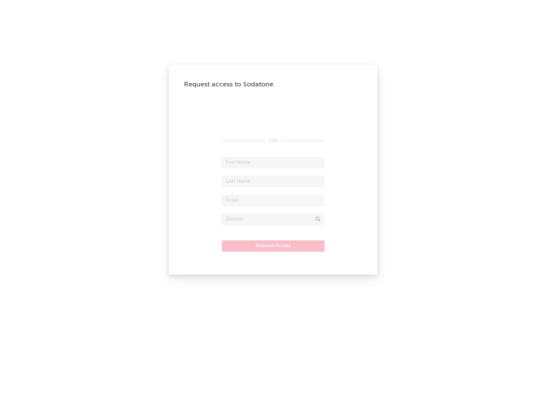 The height and width of the screenshot is (417, 546). Describe the element at coordinates (273, 182) in the screenshot. I see `input: Last Name` at that location.